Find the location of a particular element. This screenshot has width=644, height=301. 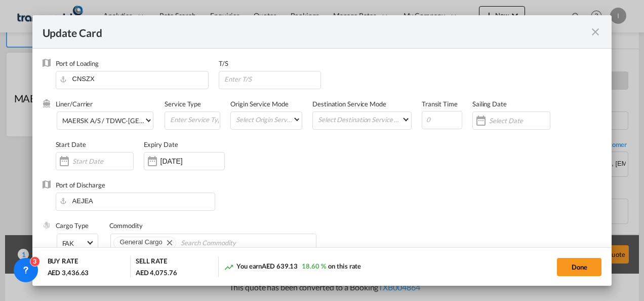

md-select: Select Destination Service Mode is located at coordinates (364, 119).